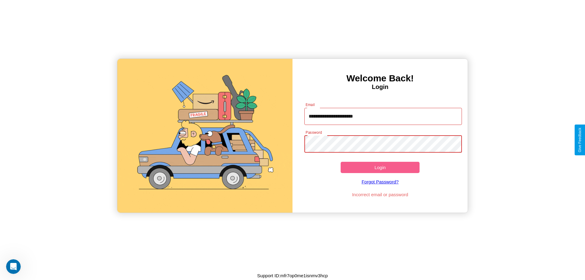  What do you see at coordinates (380, 181) in the screenshot?
I see `a: Forgot Password?` at bounding box center [380, 181].